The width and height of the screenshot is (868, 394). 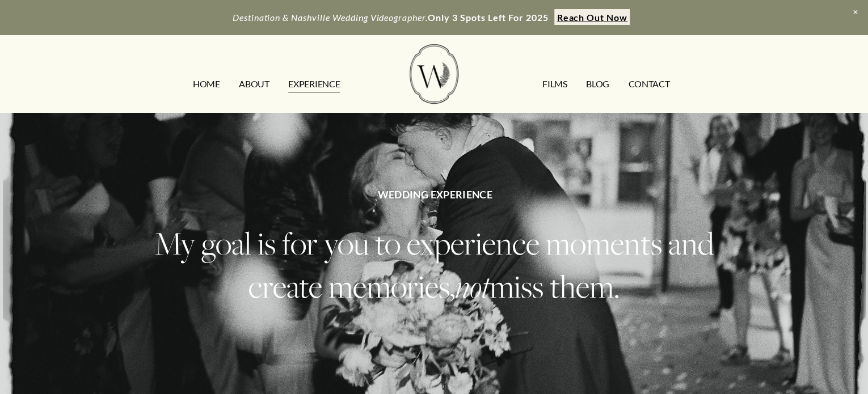 I want to click on h2: My goal is for you to experience moments and create memories, miss them., so click(x=434, y=265).